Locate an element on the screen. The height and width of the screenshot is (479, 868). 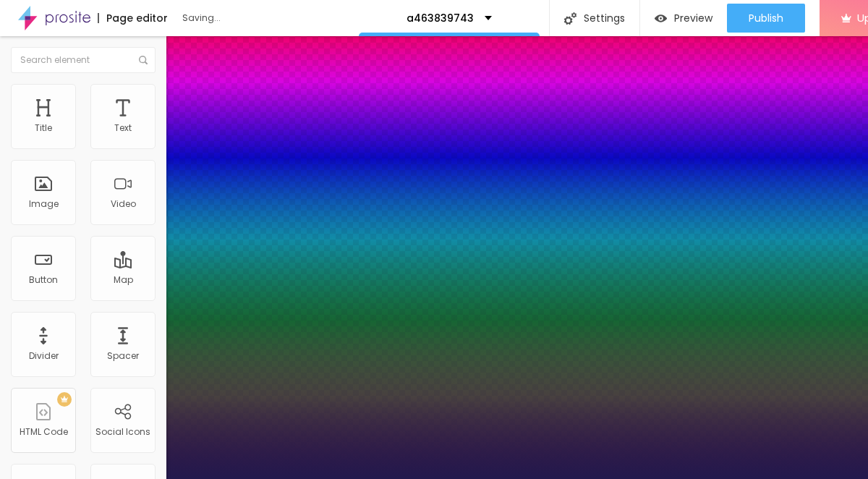
div: Video is located at coordinates (123, 204).